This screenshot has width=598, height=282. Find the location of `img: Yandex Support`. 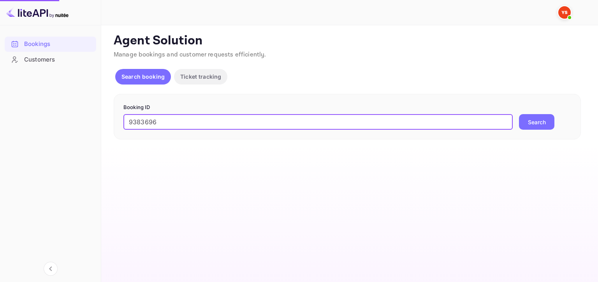

img: Yandex Support is located at coordinates (565, 12).